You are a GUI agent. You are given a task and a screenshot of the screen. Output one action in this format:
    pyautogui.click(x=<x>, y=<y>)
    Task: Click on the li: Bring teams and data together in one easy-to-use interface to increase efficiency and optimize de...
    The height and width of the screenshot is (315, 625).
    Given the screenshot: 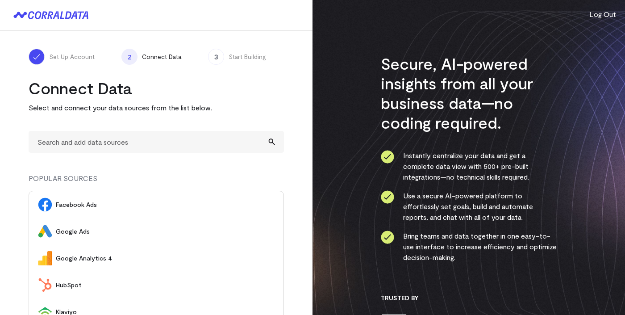 What is the action you would take?
    pyautogui.click(x=469, y=246)
    